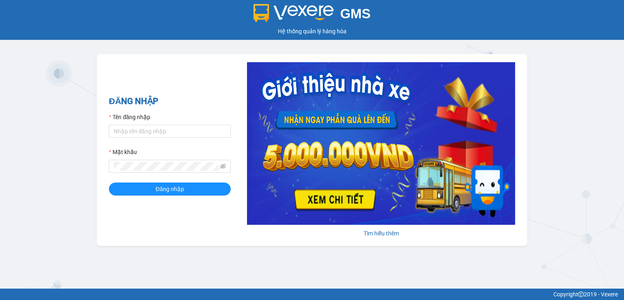 The height and width of the screenshot is (300, 624). I want to click on span: Đăng nhập, so click(170, 189).